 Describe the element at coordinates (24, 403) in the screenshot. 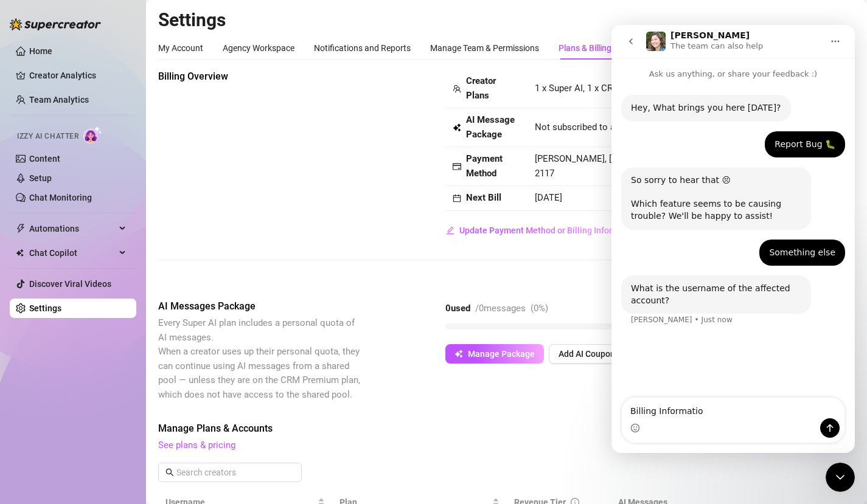

I see `button: Emoji picker` at that location.